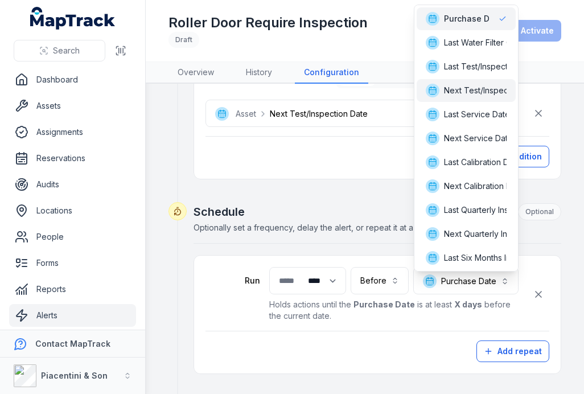  I want to click on span: Next Test/Inspection Date, so click(493, 90).